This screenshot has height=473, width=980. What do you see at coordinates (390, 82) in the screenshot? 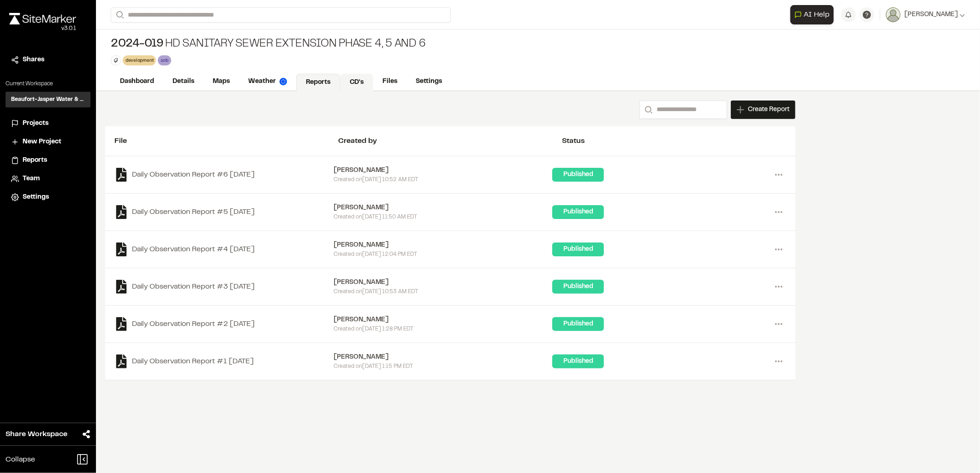
I see `a: Files` at bounding box center [390, 82].